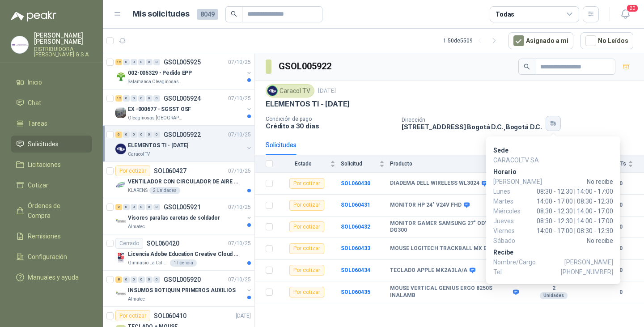 This screenshot has width=644, height=327. I want to click on h3: GSOL005922, so click(305, 66).